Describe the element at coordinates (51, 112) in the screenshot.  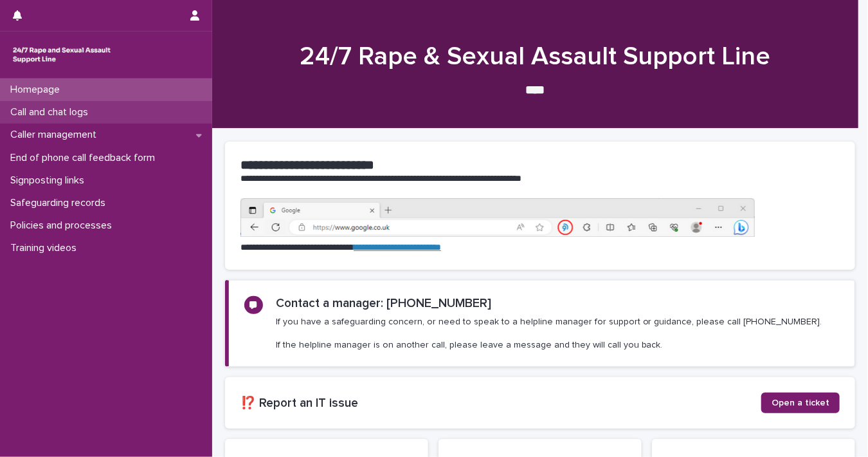
I see `p: Call and chat logs` at that location.